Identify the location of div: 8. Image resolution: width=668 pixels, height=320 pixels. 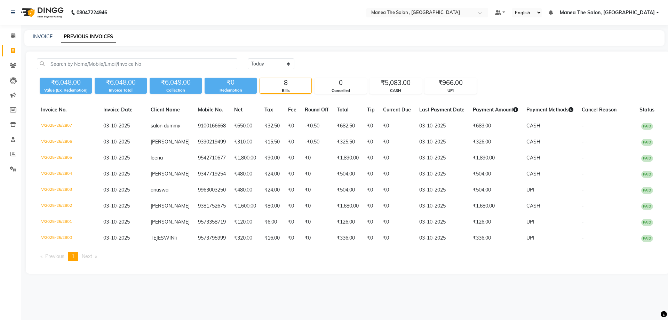
(285, 83).